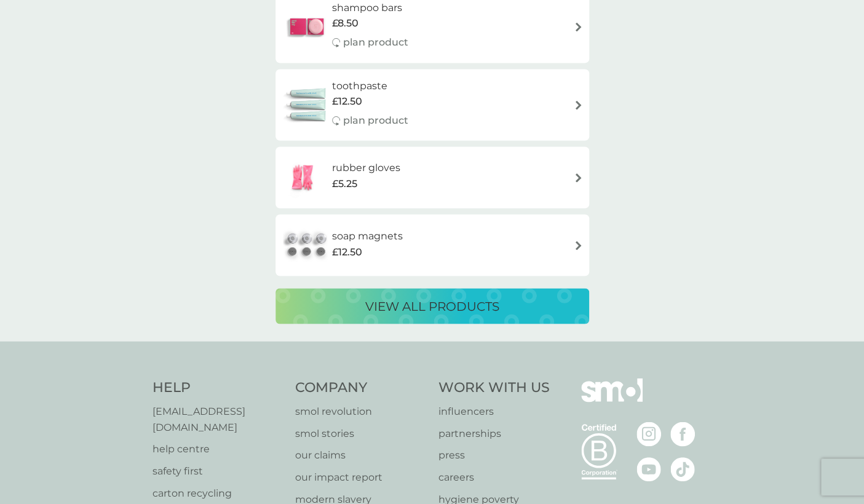 The height and width of the screenshot is (504, 864). Describe the element at coordinates (494, 476) in the screenshot. I see `p: careers` at that location.